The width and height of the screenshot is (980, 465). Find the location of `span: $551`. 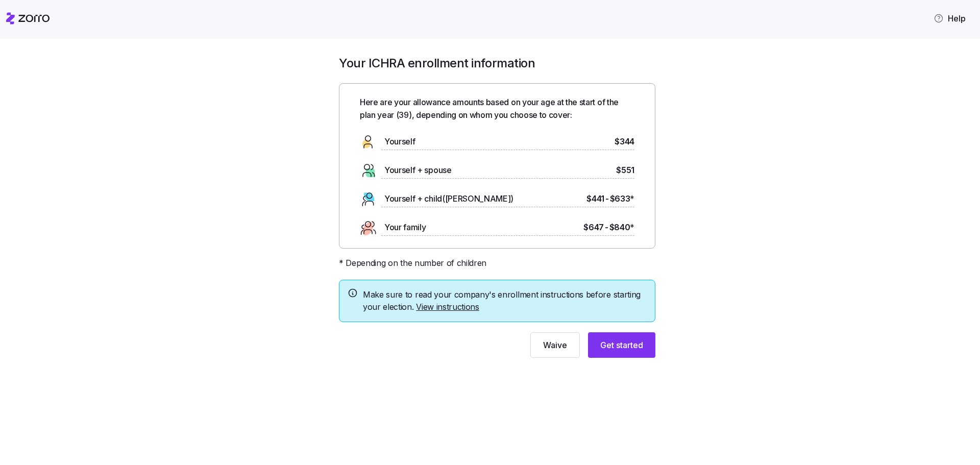

span: $551 is located at coordinates (625, 170).